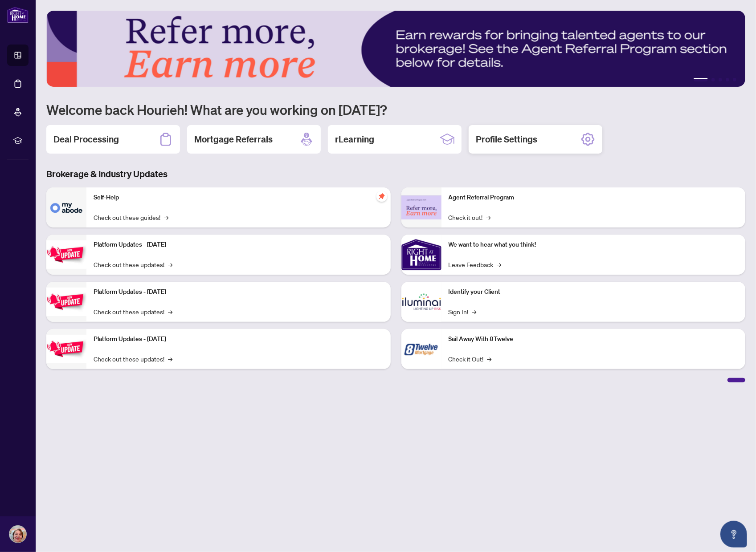 Image resolution: width=756 pixels, height=552 pixels. What do you see at coordinates (593, 339) in the screenshot?
I see `p: Sail Away With 8Twelve` at bounding box center [593, 339].